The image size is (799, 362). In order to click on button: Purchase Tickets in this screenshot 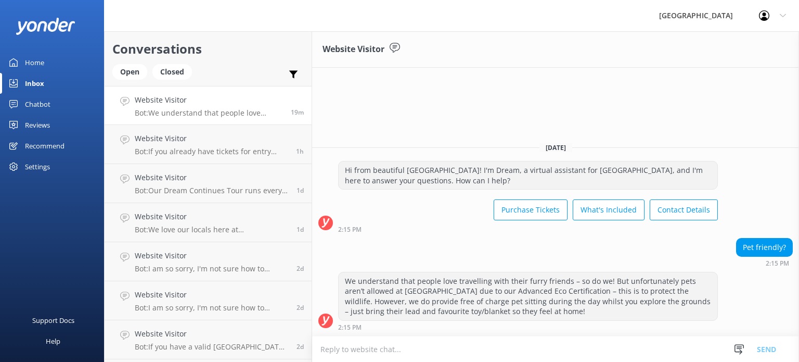, I will do `click(531, 210)`.